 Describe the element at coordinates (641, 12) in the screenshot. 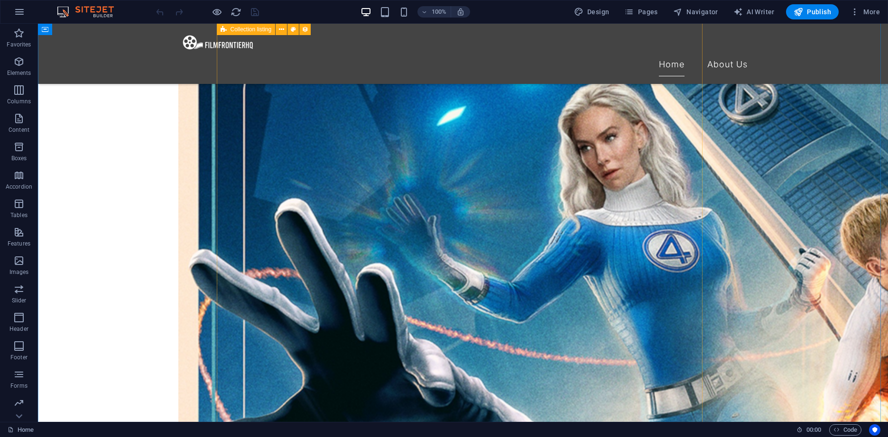

I see `button: Pages` at that location.